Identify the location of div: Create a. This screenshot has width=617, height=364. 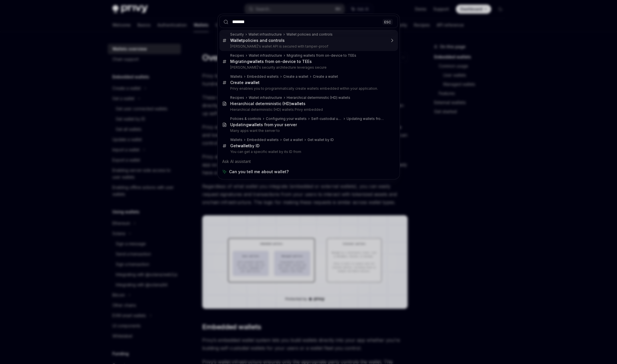
(244, 82).